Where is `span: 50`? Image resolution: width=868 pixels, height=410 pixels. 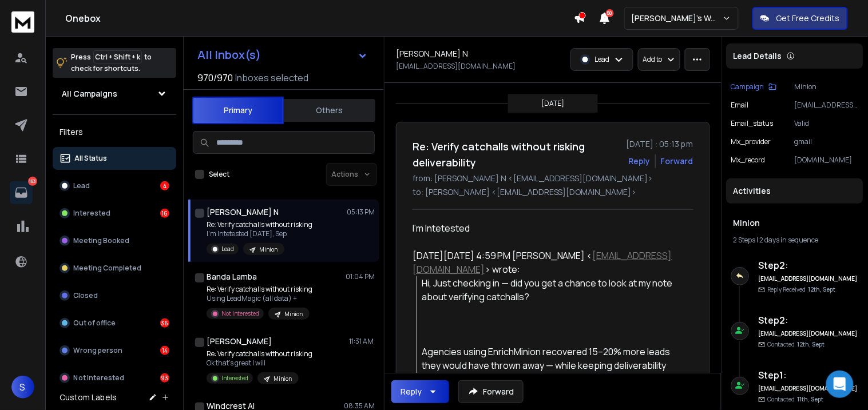
span: 50 is located at coordinates (610, 13).